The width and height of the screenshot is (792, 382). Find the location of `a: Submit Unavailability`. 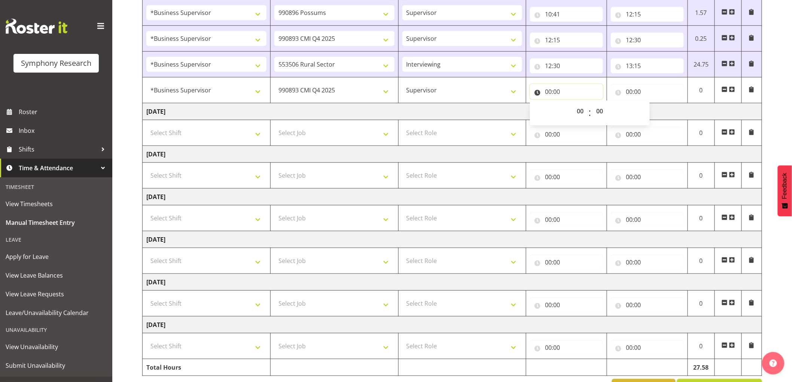

a: Submit Unavailability is located at coordinates (56, 366).